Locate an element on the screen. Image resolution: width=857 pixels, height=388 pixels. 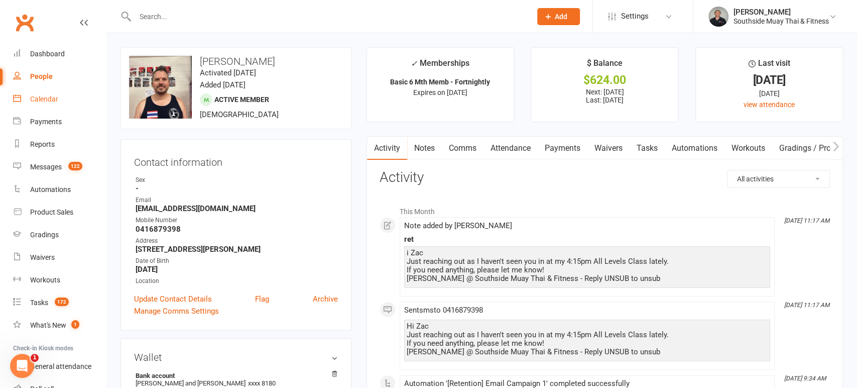
a: Attendance is located at coordinates (511, 148).